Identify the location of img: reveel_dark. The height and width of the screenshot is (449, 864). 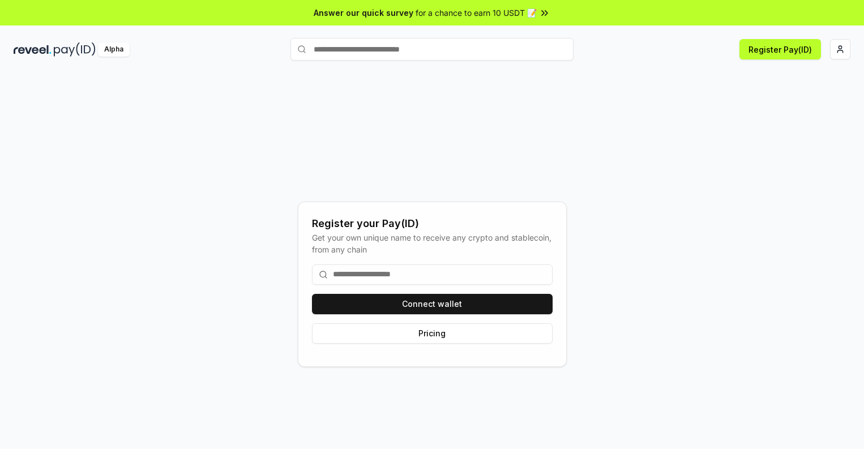
(32, 49).